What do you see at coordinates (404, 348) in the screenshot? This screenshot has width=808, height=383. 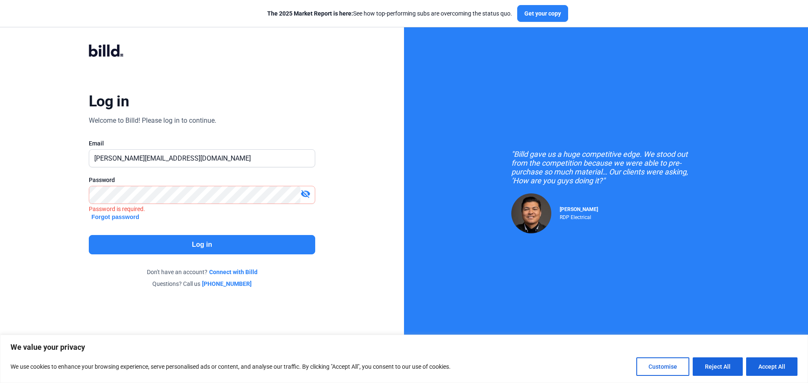 I see `p: We value your privacy` at bounding box center [404, 348].